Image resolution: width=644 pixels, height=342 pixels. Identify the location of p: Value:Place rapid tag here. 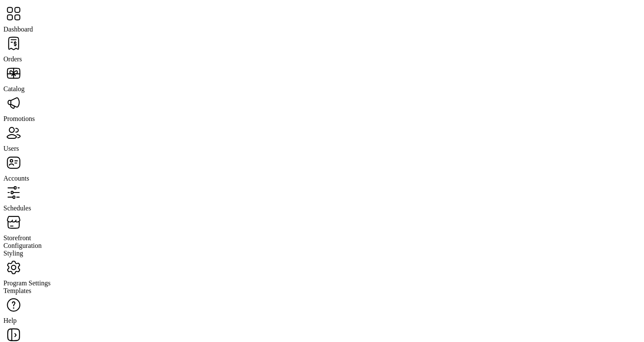
(181, 189).